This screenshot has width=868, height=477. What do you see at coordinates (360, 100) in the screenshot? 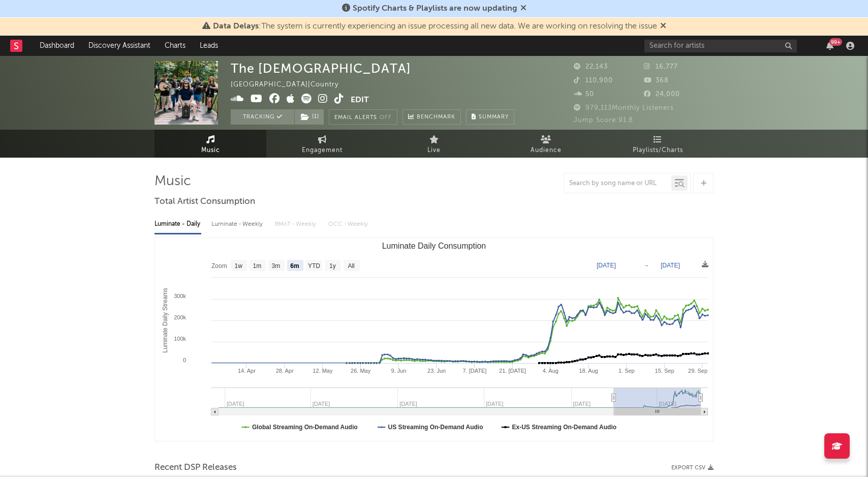
I see `button: Edit` at bounding box center [360, 100].